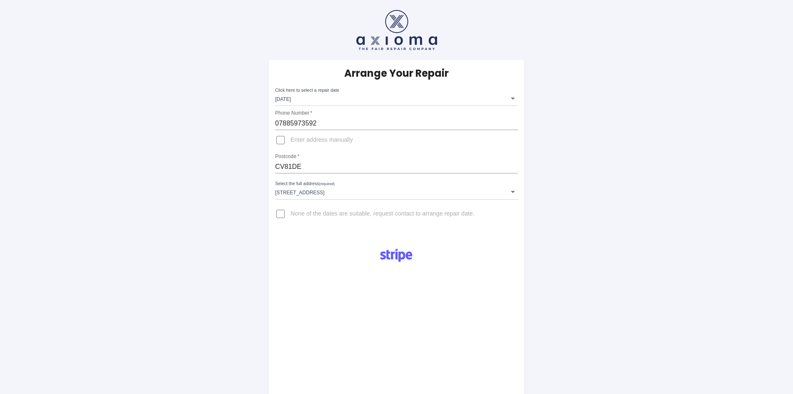 The width and height of the screenshot is (793, 394). Describe the element at coordinates (287, 156) in the screenshot. I see `label: Postcode` at that location.